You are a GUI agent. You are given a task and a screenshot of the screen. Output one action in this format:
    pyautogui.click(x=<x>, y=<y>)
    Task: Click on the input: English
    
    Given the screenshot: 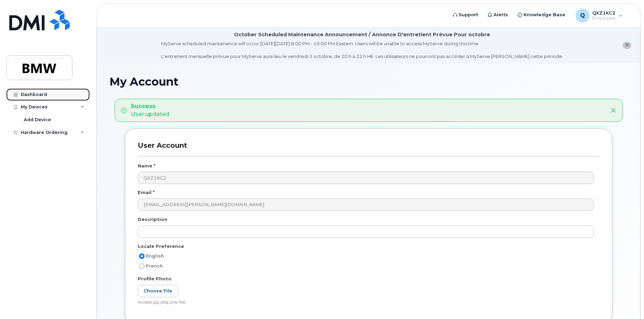 What is the action you would take?
    pyautogui.click(x=142, y=256)
    